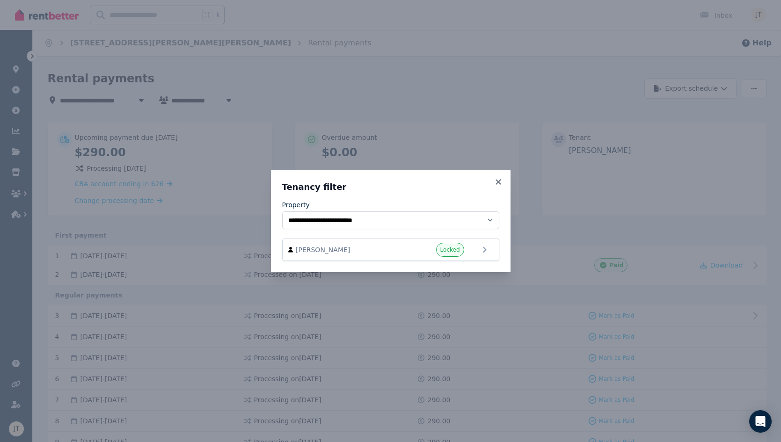 The width and height of the screenshot is (781, 442). Describe the element at coordinates (450, 250) in the screenshot. I see `span: Locked` at that location.